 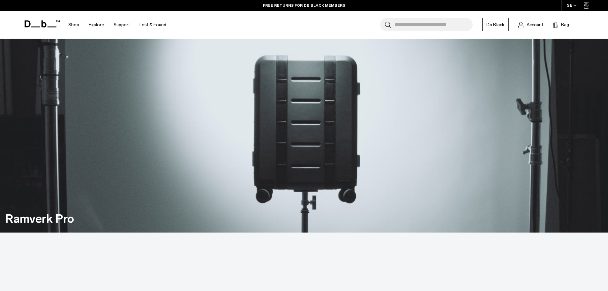 What do you see at coordinates (565, 25) in the screenshot?
I see `span: Bag` at bounding box center [565, 25].